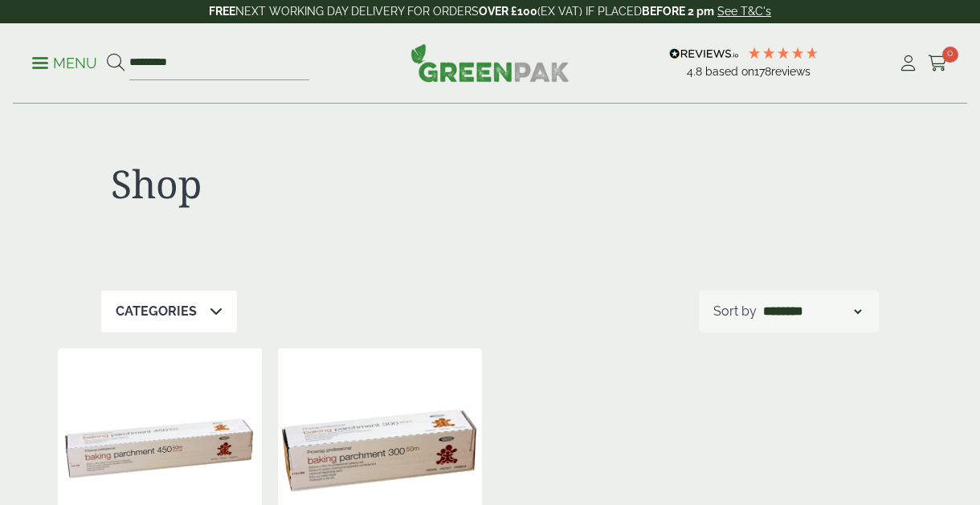 Image resolution: width=980 pixels, height=505 pixels. I want to click on img: REVIEWS.io, so click(704, 54).